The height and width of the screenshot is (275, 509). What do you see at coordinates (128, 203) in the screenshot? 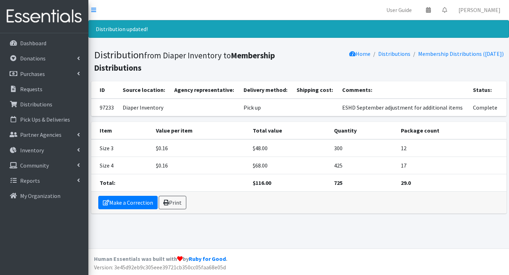
I see `a: Make a Correction` at bounding box center [128, 203].